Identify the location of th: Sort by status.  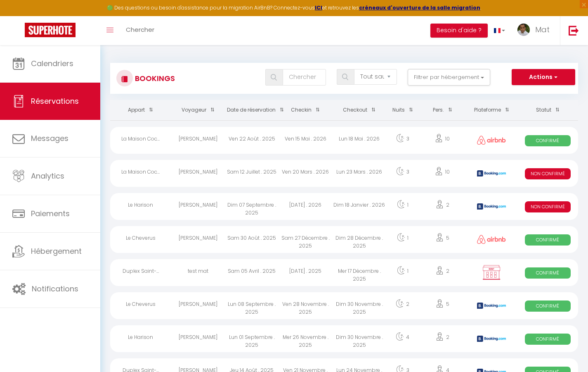
(548, 110).